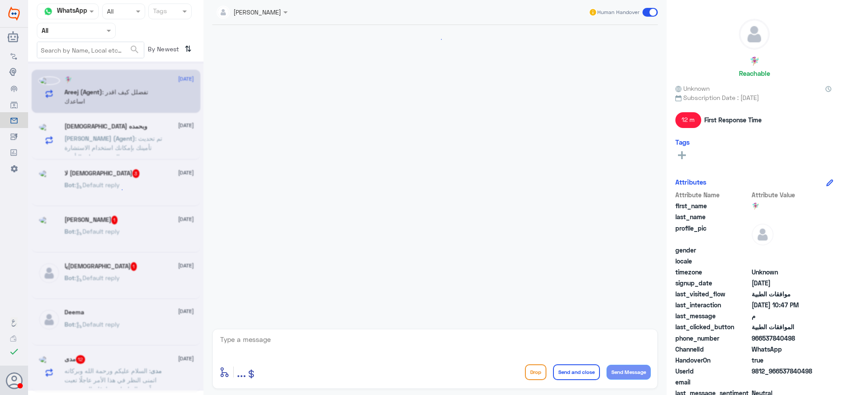  What do you see at coordinates (783, 294) in the screenshot?
I see `span: موافقات الطبية` at bounding box center [783, 294].